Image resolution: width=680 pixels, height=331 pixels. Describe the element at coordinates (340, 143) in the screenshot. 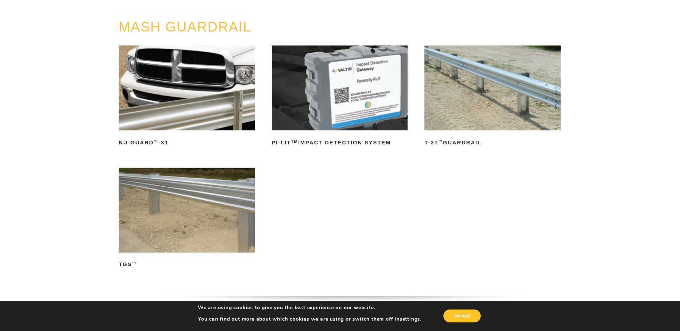

I see `h2: PI-LIT Impact Detection System` at that location.